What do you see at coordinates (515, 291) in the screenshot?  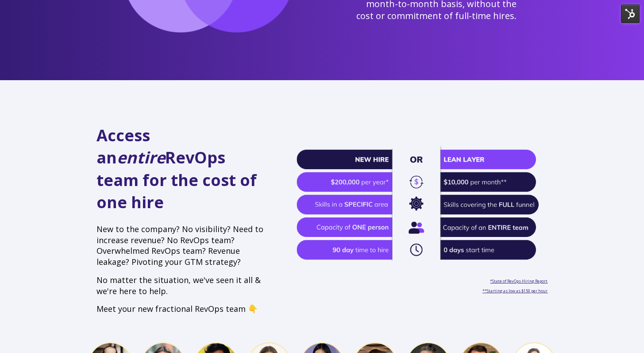 I see `span: **Starting as low as $150 per hour` at bounding box center [515, 291].